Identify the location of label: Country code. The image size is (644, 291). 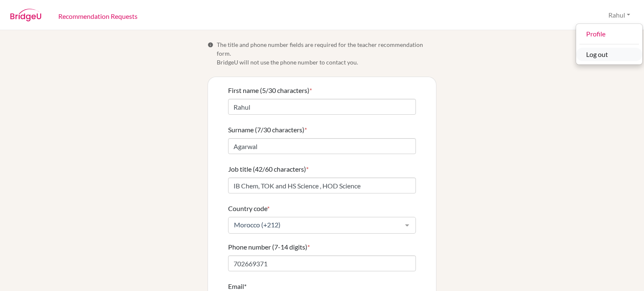
(249, 209).